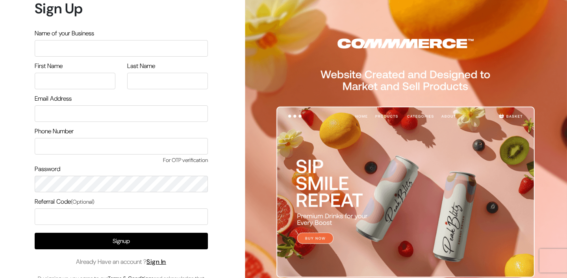  What do you see at coordinates (65, 202) in the screenshot?
I see `label: Referral Code` at bounding box center [65, 202].